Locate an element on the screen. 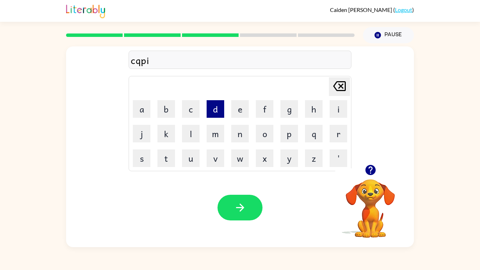 This screenshot has width=480, height=270. button: k is located at coordinates (166, 133).